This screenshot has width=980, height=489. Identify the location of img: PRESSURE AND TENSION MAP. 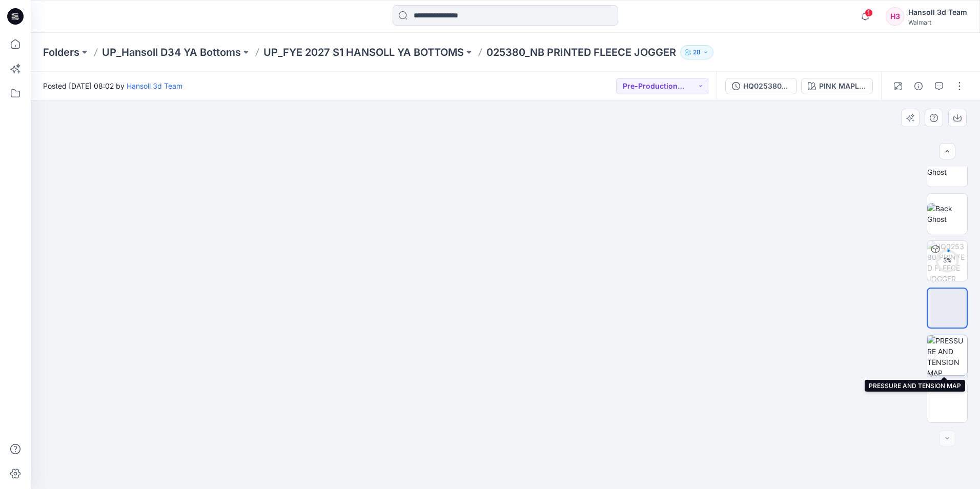
(947, 355).